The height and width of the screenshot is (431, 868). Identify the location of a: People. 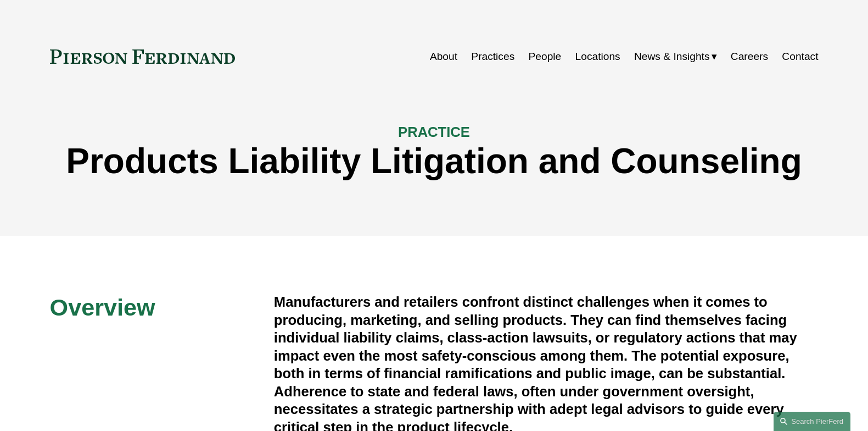
(545, 56).